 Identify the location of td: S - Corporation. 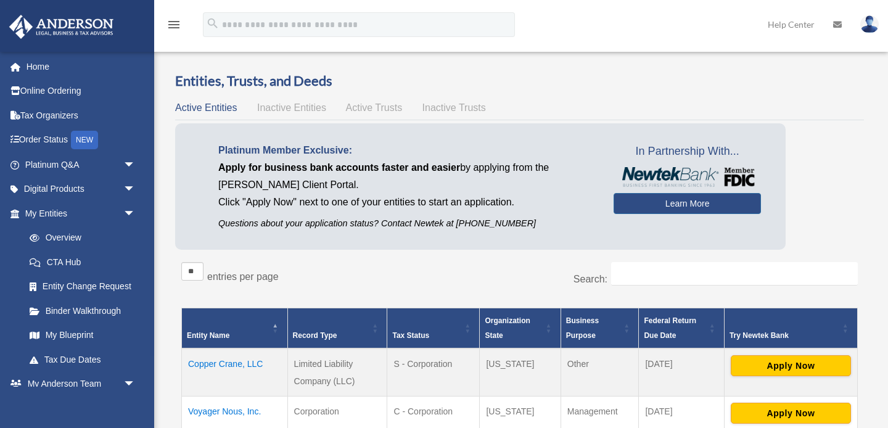
(433, 372).